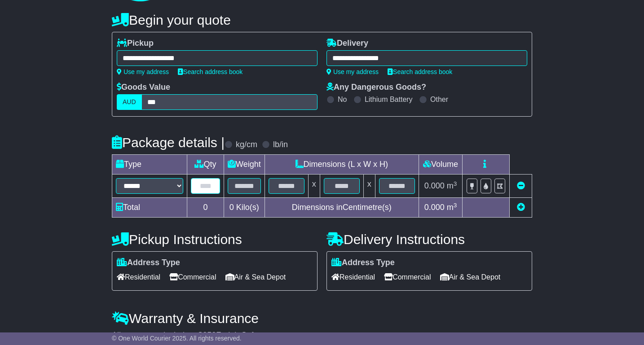  I want to click on span: 0, so click(232, 207).